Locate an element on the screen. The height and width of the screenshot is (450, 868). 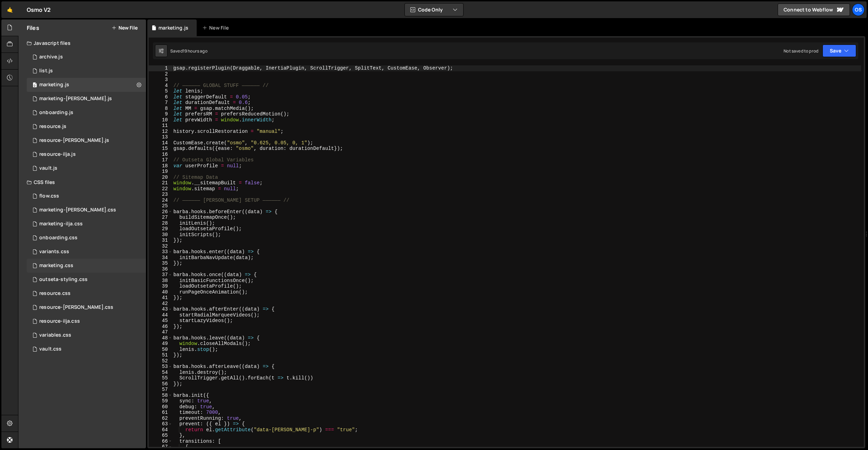
div: 16596/46194.js is located at coordinates (86, 140).